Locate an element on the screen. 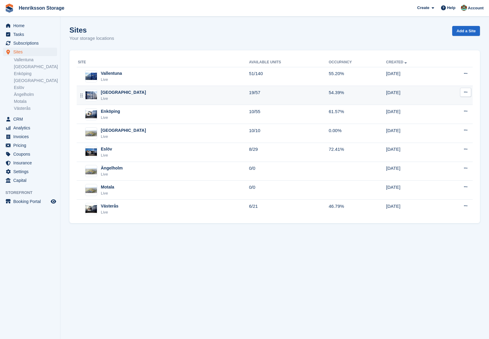 This screenshot has width=489, height=339. a: Vallentuna is located at coordinates (35, 60).